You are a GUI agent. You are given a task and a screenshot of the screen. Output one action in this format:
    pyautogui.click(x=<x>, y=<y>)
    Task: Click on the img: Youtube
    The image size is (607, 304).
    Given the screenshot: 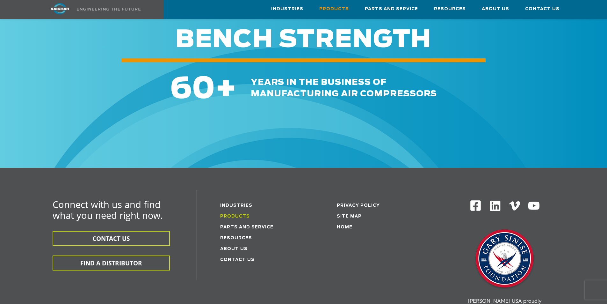 What is the action you would take?
    pyautogui.click(x=534, y=205)
    